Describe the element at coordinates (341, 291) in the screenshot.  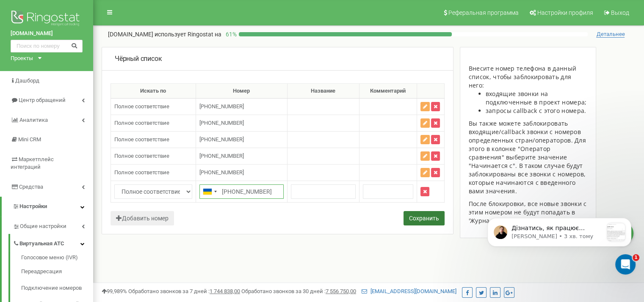
I see `u: 7 556 750,00` at that location.